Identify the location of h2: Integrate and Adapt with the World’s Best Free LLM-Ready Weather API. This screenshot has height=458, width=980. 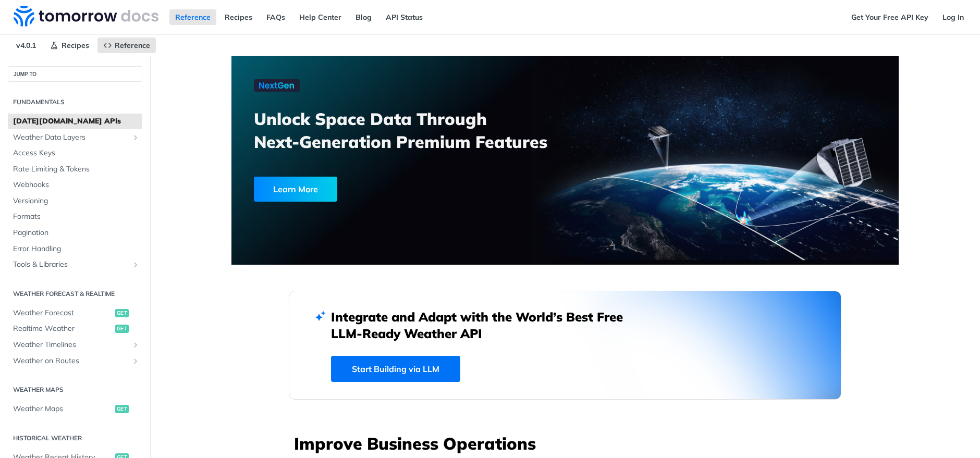
(485, 325).